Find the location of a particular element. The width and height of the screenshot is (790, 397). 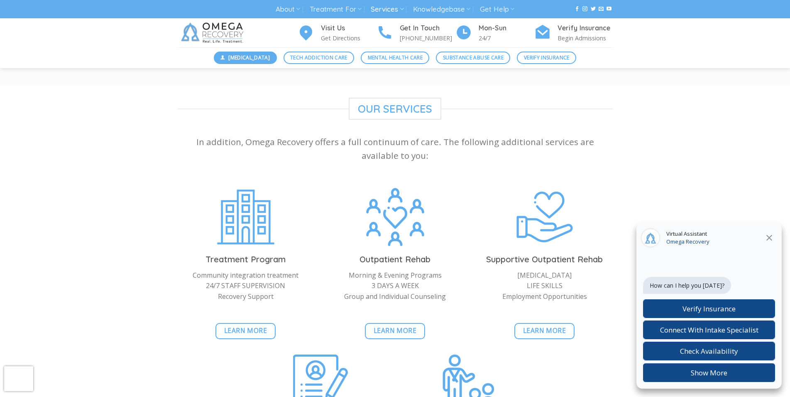

p: Morning & Evening Programs 3 DAYS A WEEK Group and Individual Counseling is located at coordinates (395, 286).